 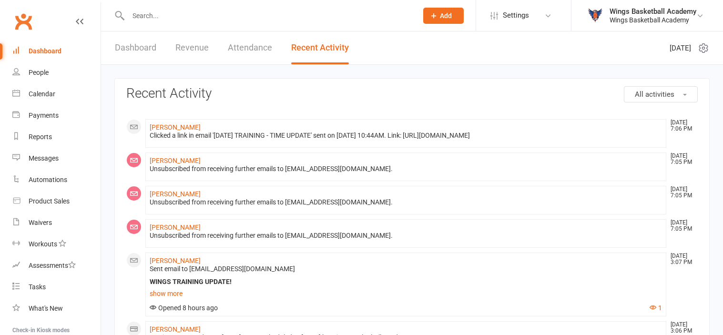 I want to click on div: Tasks, so click(x=37, y=287).